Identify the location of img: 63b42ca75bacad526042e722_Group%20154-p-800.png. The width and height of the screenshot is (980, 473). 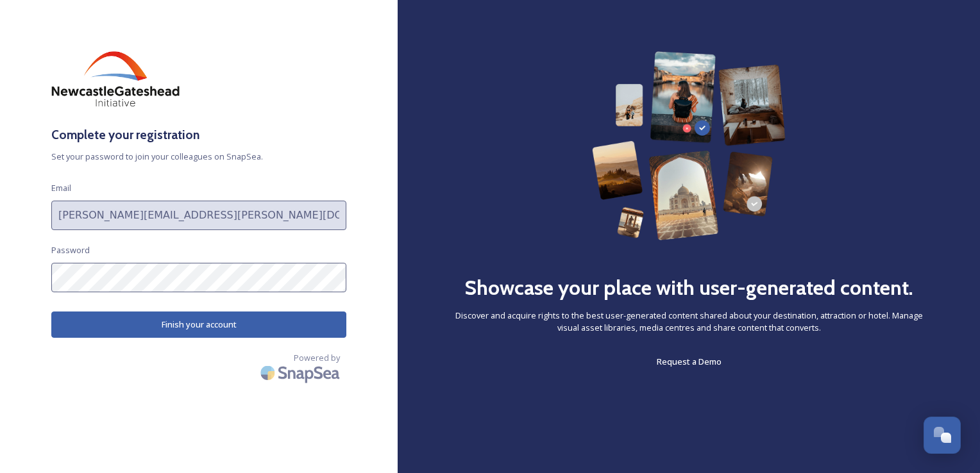
(688, 145).